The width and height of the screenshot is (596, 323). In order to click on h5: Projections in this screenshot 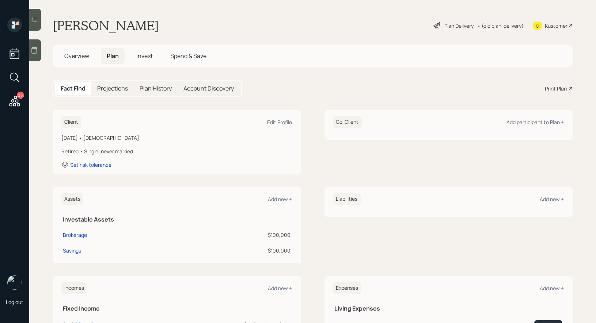, I will do `click(113, 88)`.